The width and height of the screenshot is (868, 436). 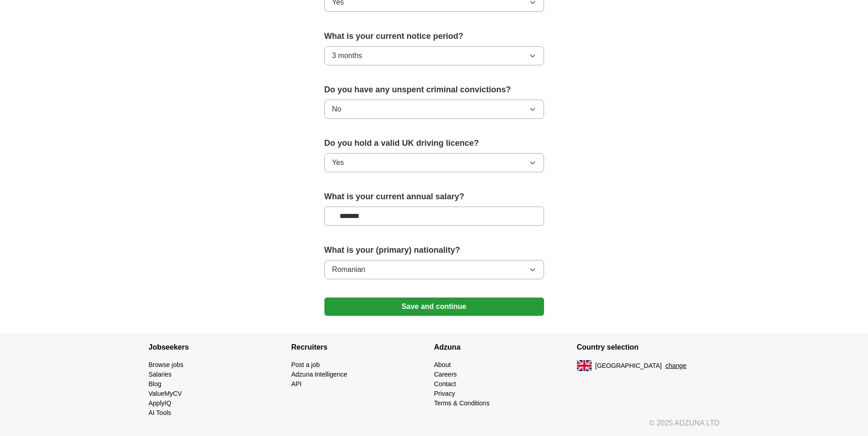 What do you see at coordinates (337, 109) in the screenshot?
I see `span: No` at bounding box center [337, 109].